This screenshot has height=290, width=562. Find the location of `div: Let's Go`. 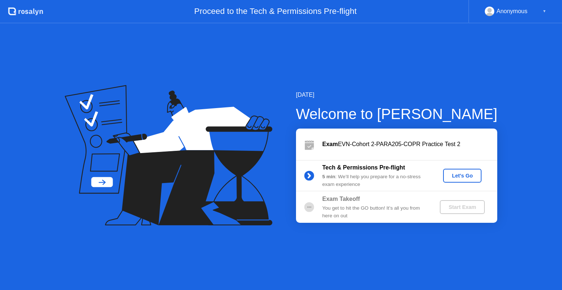

div: Let's Go is located at coordinates (462, 176).